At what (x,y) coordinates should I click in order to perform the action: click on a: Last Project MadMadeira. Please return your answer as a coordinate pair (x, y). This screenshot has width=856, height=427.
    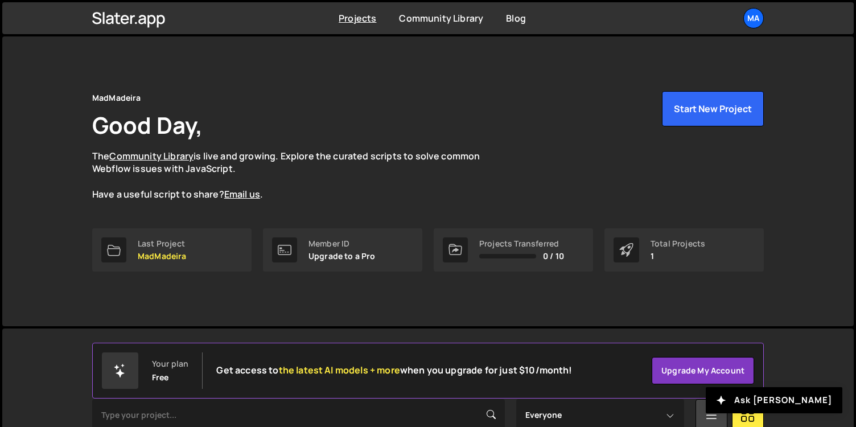
    Looking at the image, I should click on (172, 250).